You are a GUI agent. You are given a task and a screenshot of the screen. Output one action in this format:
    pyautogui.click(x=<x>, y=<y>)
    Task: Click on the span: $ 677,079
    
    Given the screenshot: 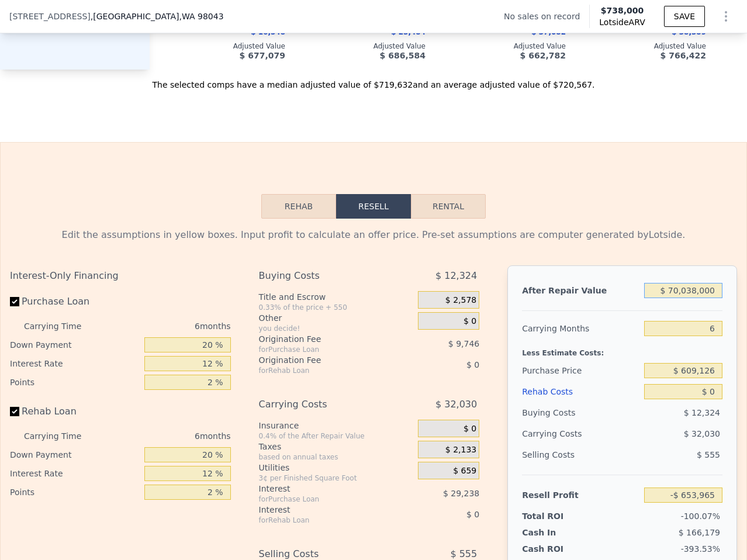 What is the action you would take?
    pyautogui.click(x=263, y=56)
    